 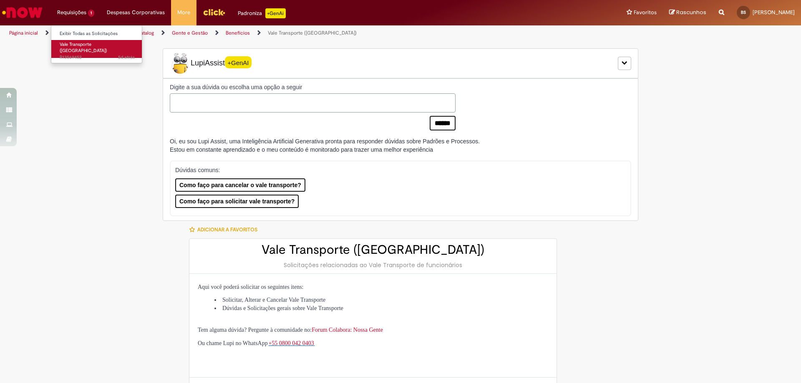 I want to click on span: Aqui você poderá solicitar os seguintes itens:, so click(x=251, y=287).